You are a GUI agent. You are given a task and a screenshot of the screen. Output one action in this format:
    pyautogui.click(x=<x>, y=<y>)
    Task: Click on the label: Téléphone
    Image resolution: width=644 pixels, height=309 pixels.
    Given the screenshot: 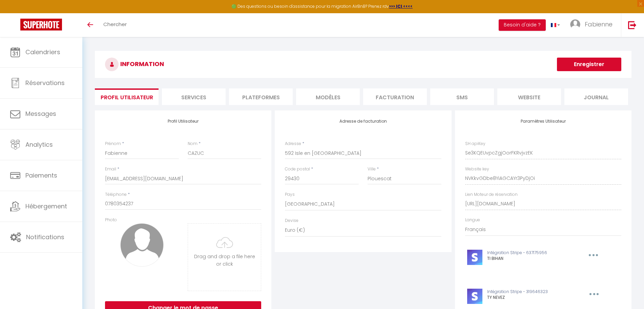 What is the action you would take?
    pyautogui.click(x=116, y=195)
    